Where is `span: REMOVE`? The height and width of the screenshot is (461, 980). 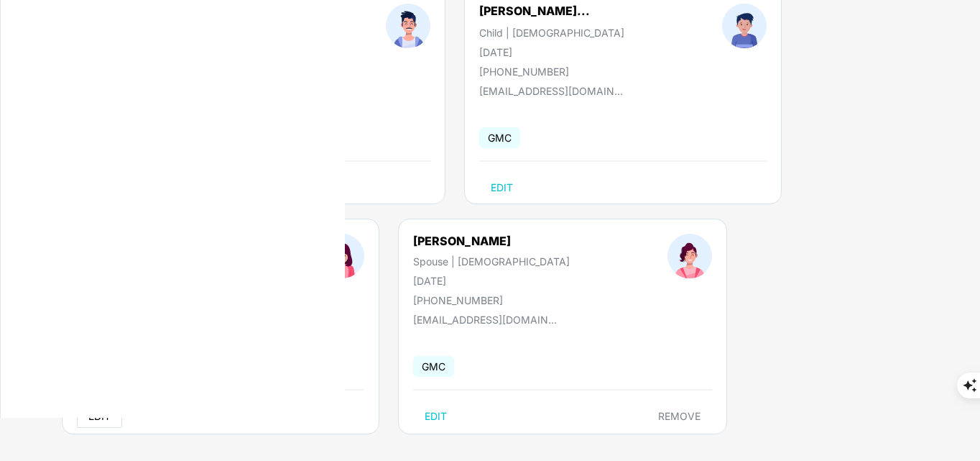
span: REMOVE is located at coordinates (679, 416).